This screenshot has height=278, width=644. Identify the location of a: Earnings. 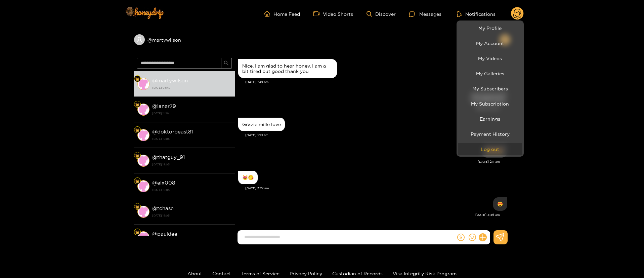
(490, 118).